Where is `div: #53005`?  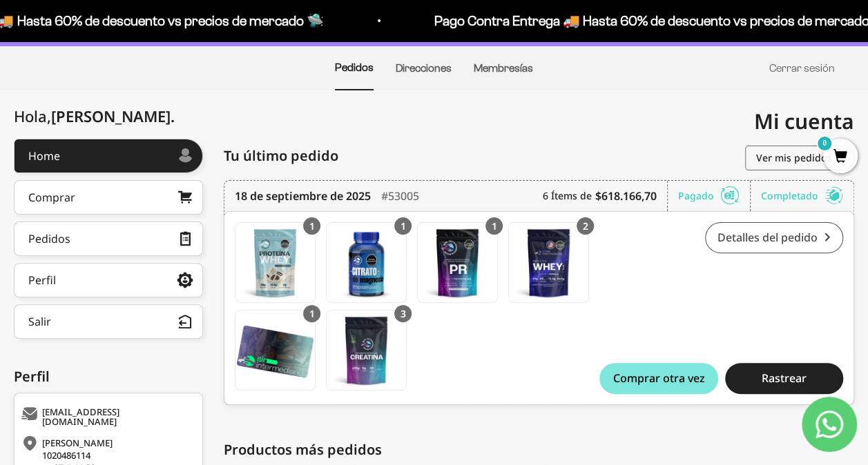
div: #53005 is located at coordinates (400, 196).